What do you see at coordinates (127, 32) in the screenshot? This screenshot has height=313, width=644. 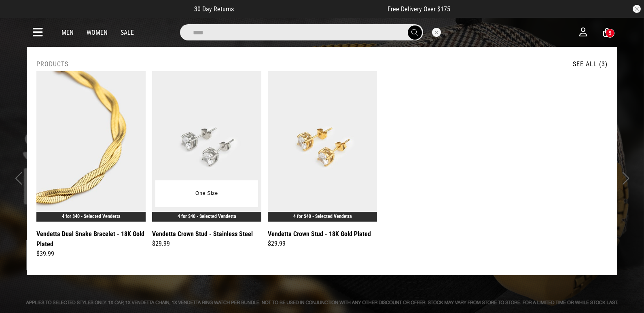 I see `a: Sale` at bounding box center [127, 32].